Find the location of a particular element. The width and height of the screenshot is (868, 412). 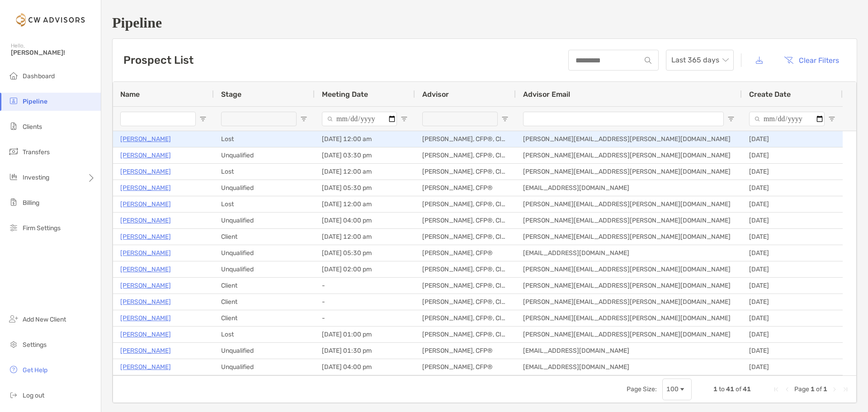

input: Advisor Email Filter Input is located at coordinates (624, 119).